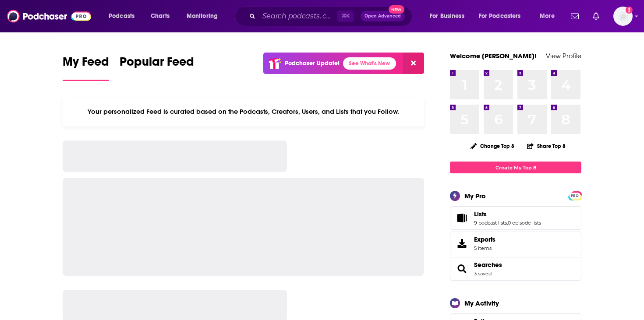 This screenshot has height=320, width=644. What do you see at coordinates (485, 248) in the screenshot?
I see `span: 5 items` at bounding box center [485, 248].